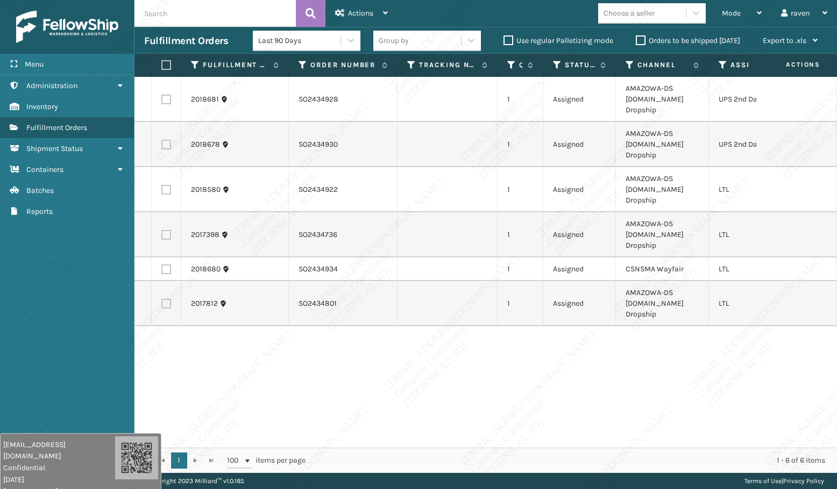 The image size is (837, 489). I want to click on div: Last 90 Days, so click(300, 40).